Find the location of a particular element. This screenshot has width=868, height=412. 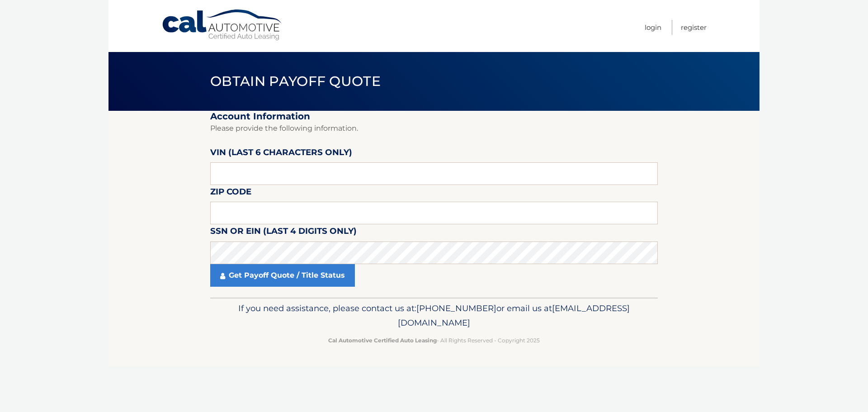

label: Zip Code is located at coordinates (231, 193).